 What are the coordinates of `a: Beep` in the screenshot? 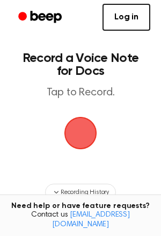 It's located at (41, 17).